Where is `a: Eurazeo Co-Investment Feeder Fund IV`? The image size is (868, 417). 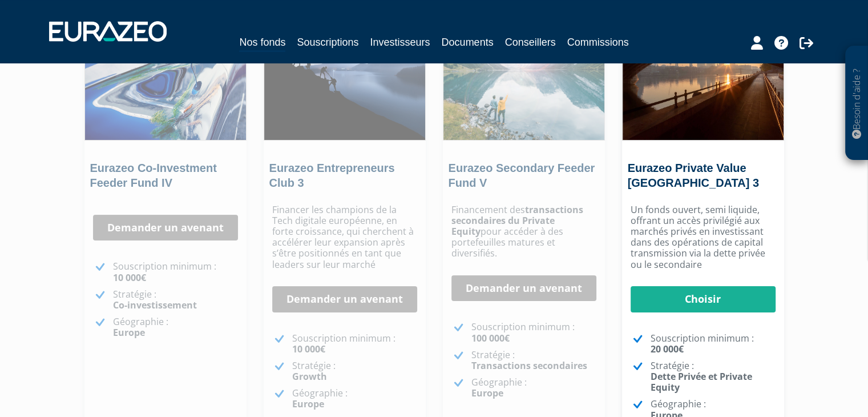 a: Eurazeo Co-Investment Feeder Fund IV is located at coordinates (154, 176).